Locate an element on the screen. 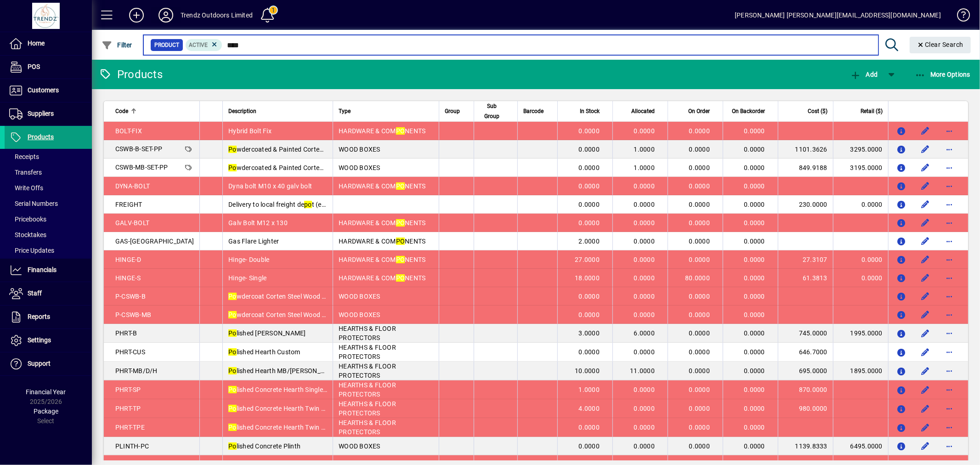  span: 10.0000 is located at coordinates (587, 371).